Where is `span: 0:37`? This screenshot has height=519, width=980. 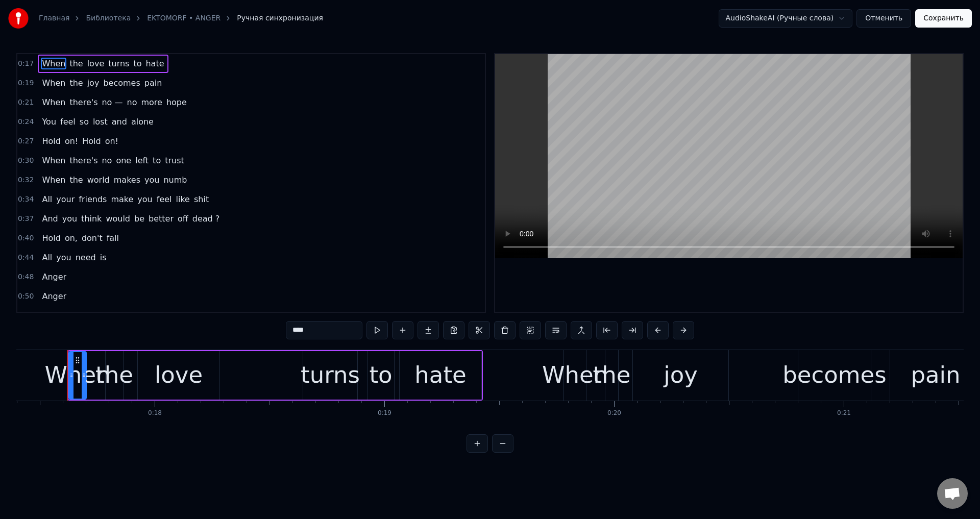 span: 0:37 is located at coordinates (26, 219).